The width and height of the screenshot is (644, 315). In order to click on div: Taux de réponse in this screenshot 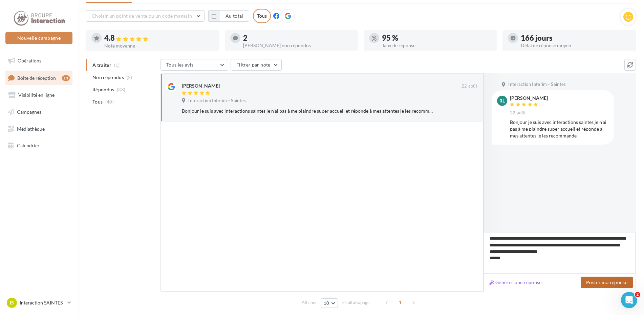, I will do `click(437, 46)`.